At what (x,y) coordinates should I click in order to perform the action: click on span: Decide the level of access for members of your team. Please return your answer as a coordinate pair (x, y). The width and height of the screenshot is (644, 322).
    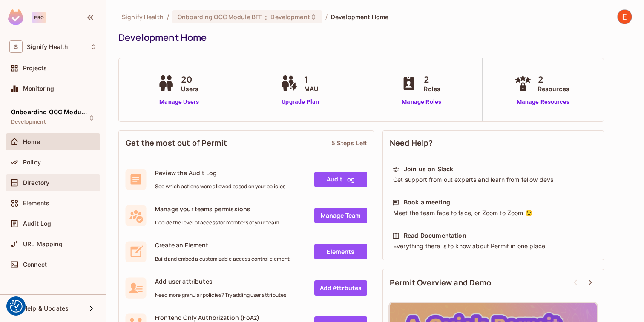
    Looking at the image, I should click on (217, 223).